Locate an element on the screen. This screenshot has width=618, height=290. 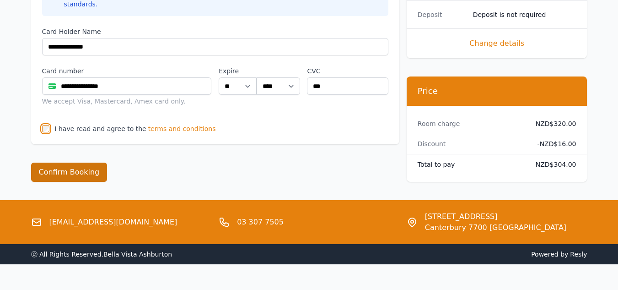
a: Resly is located at coordinates (578, 254).